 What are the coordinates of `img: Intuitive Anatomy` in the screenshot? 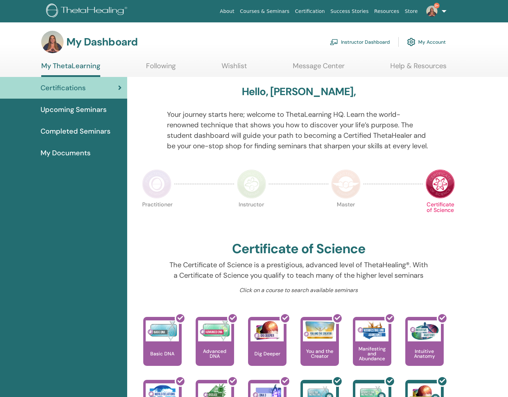 It's located at (424, 331).